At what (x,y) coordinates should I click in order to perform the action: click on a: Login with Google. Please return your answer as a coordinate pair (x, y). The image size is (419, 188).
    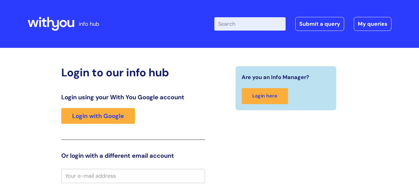
    Looking at the image, I should click on (98, 116).